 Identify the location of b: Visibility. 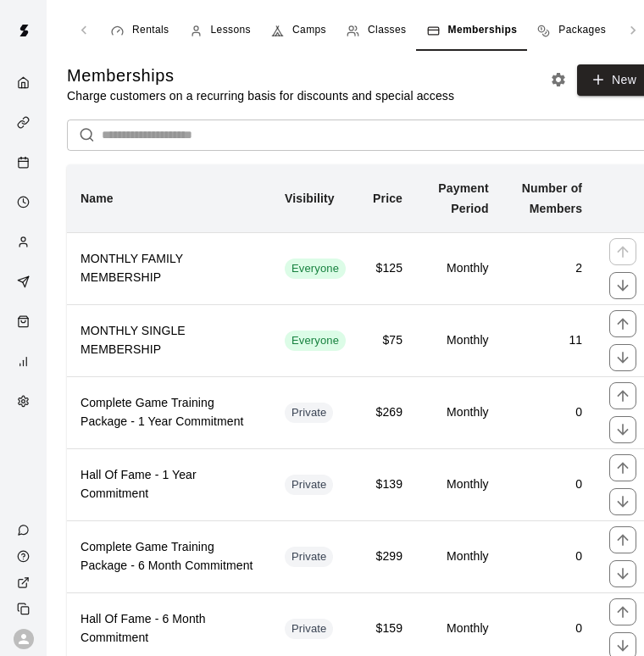
(309, 198).